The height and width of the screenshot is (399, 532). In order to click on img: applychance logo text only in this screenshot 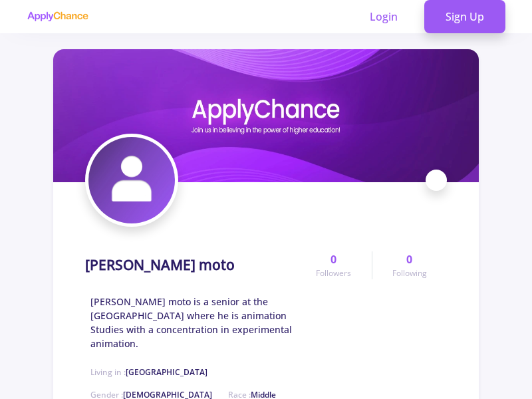, I will do `click(58, 17)`.